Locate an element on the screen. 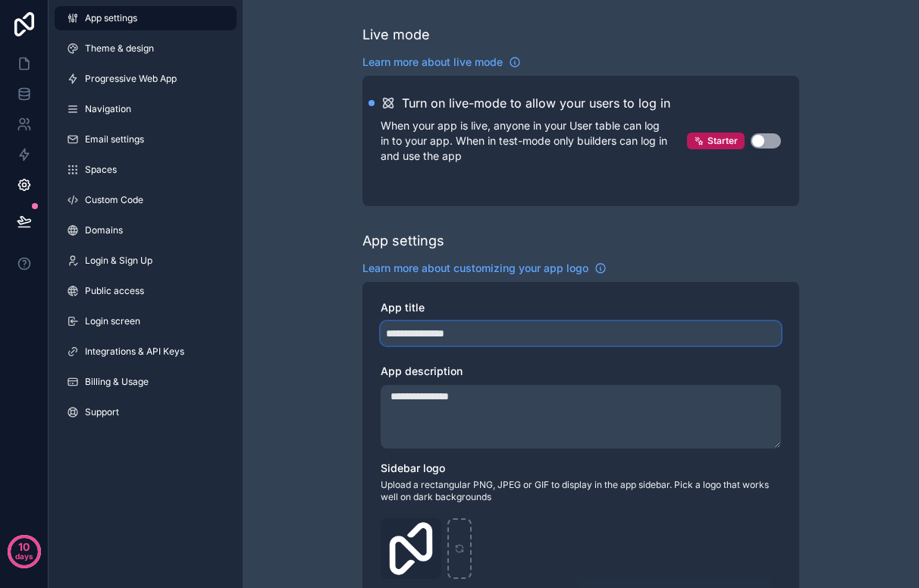 The width and height of the screenshot is (919, 588). span: Custom Code is located at coordinates (114, 200).